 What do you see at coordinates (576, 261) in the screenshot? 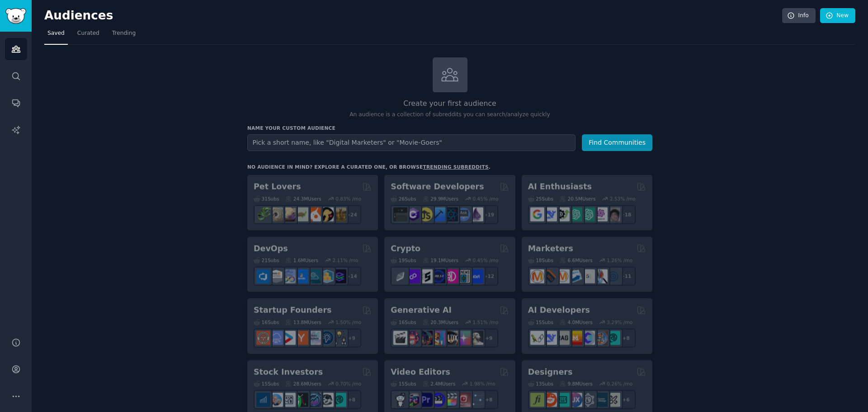
I see `div: 6.6M Users` at bounding box center [576, 261].